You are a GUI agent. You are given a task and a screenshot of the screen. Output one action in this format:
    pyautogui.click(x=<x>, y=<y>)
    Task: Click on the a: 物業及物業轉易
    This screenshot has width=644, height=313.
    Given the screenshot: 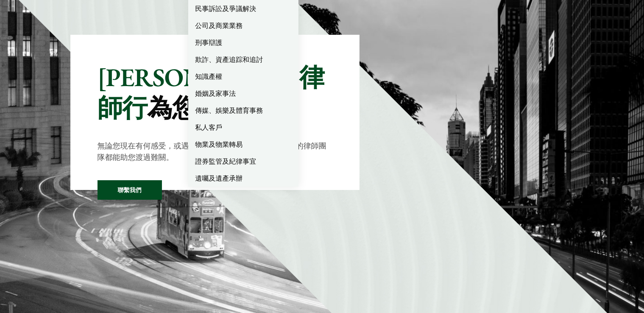 What is the action you would take?
    pyautogui.click(x=244, y=144)
    